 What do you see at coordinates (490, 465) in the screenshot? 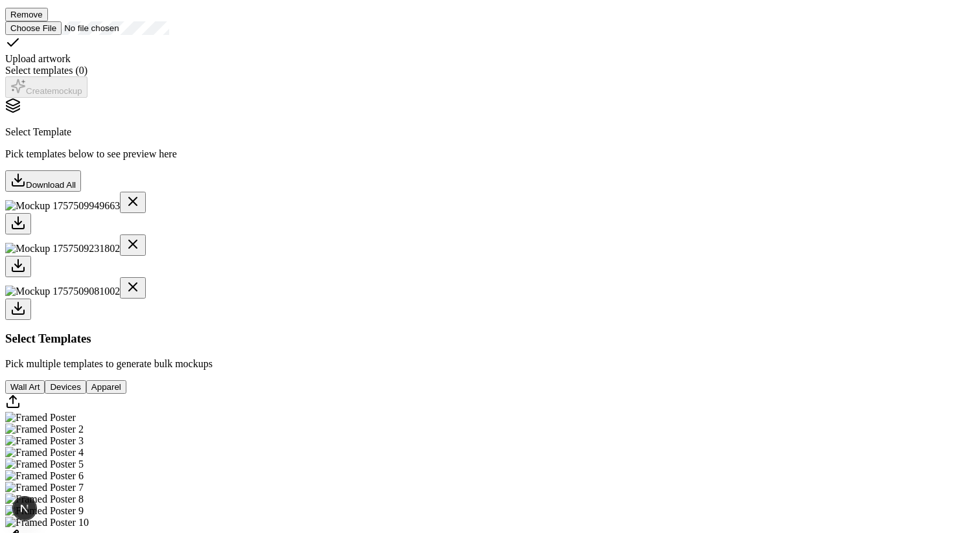
I see `div: Select template Framed Poster 5` at bounding box center [490, 465].